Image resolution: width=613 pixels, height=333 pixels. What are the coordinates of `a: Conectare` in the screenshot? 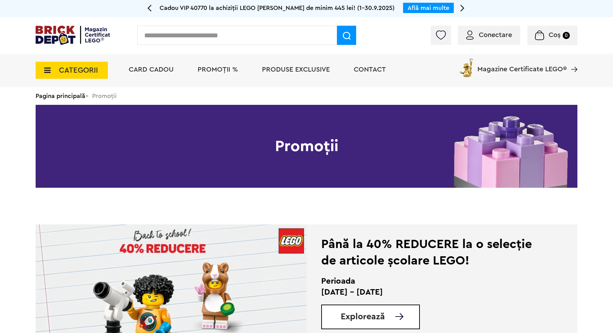 It's located at (489, 35).